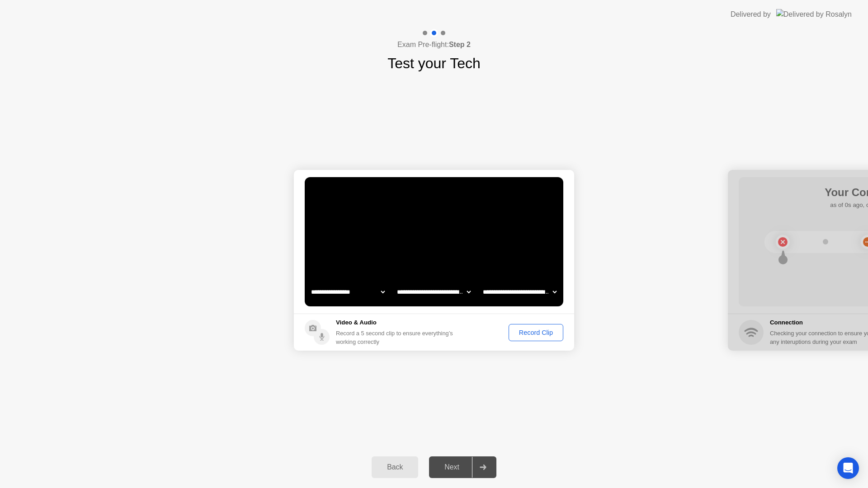 This screenshot has width=868, height=488. What do you see at coordinates (463, 468) in the screenshot?
I see `button: Next` at bounding box center [463, 468].